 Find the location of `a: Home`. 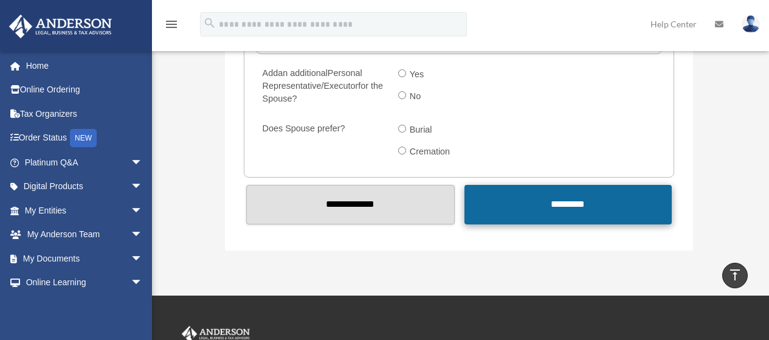

a: Home is located at coordinates (84, 66).